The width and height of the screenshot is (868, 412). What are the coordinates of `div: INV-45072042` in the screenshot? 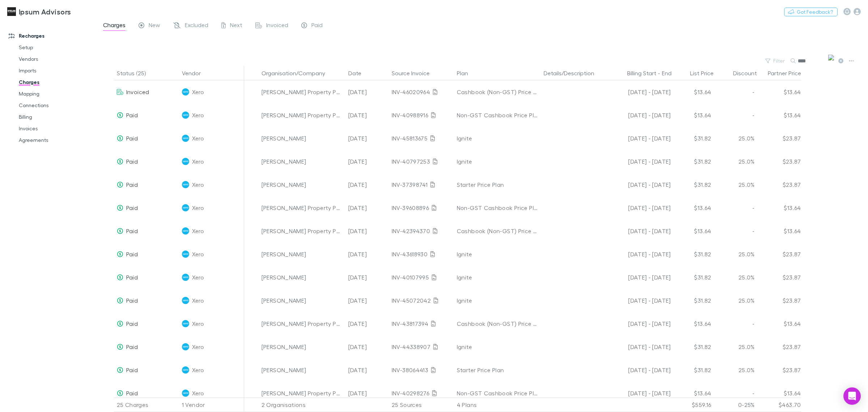 It's located at (421, 301).